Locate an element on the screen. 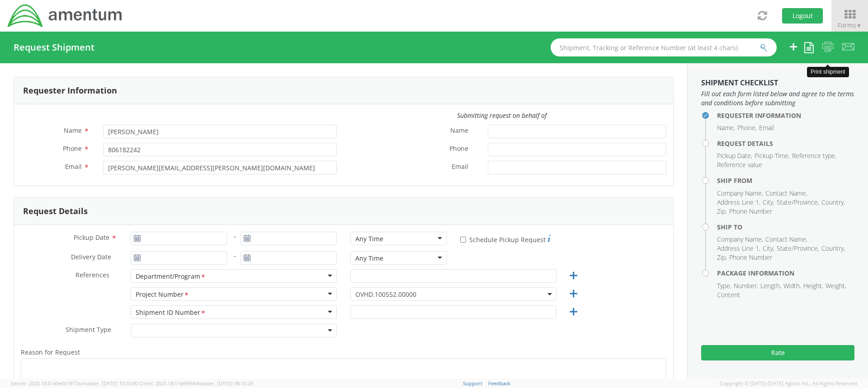 This screenshot has width=868, height=388. li: Type is located at coordinates (724, 286).